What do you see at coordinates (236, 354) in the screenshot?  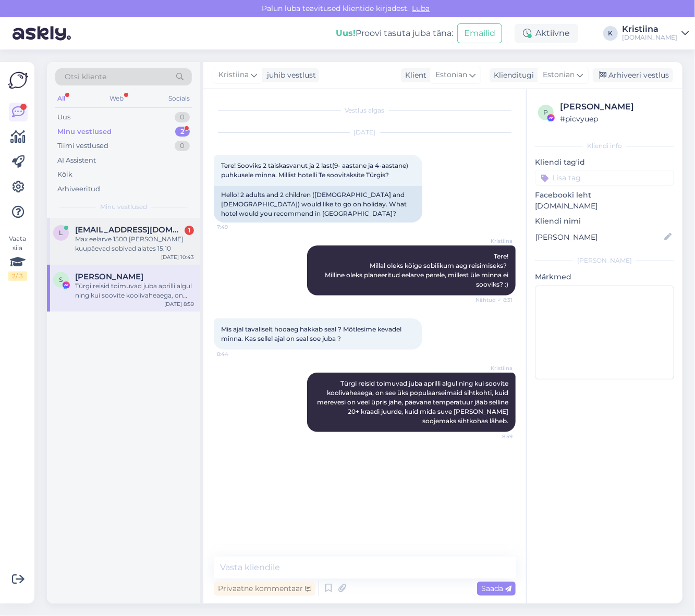 I see `span: 8:44` at bounding box center [236, 354].